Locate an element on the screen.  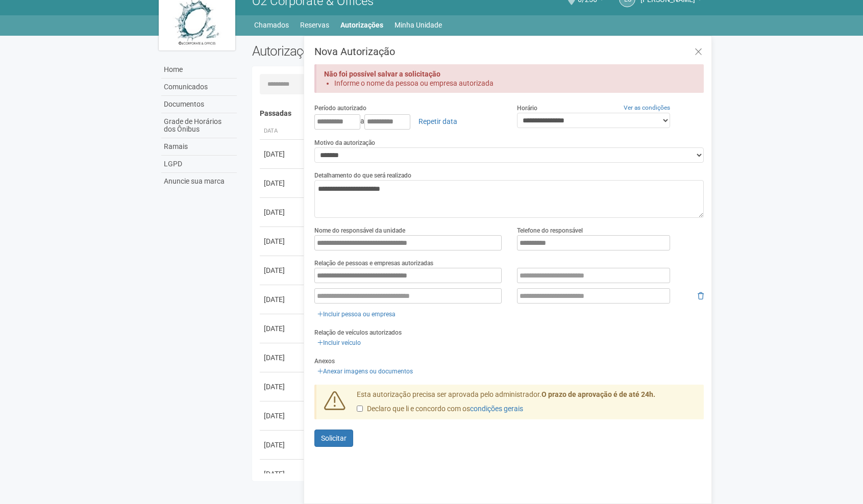
a: LGPD is located at coordinates (199, 164).